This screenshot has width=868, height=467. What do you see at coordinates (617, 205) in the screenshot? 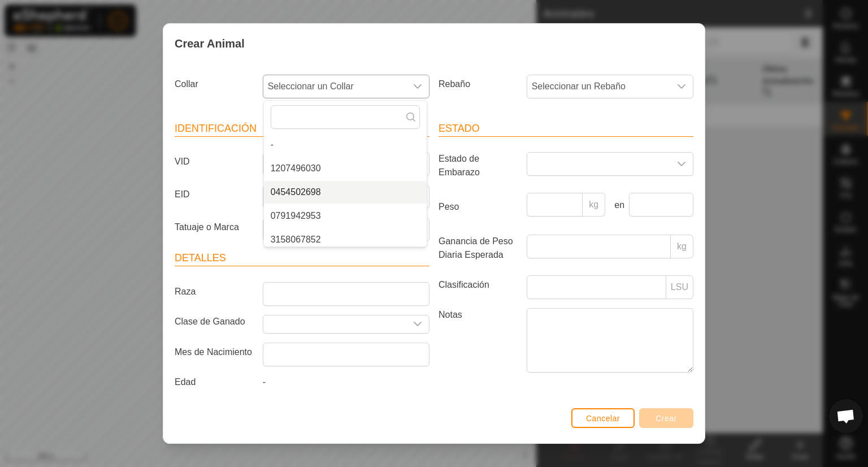
I see `label: en` at bounding box center [617, 205].